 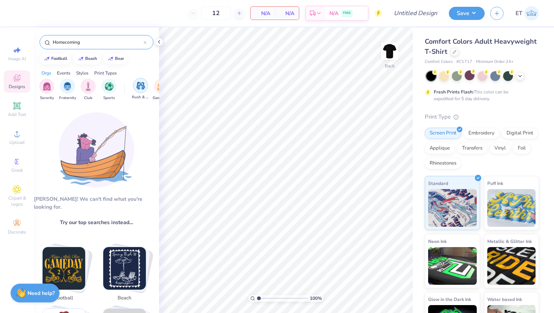 I want to click on img: Loading..., so click(x=96, y=150).